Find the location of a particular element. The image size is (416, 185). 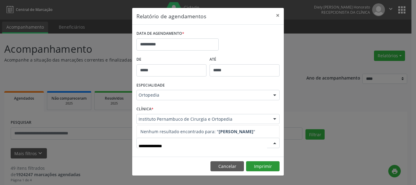

button: Imprimir is located at coordinates (263, 166).